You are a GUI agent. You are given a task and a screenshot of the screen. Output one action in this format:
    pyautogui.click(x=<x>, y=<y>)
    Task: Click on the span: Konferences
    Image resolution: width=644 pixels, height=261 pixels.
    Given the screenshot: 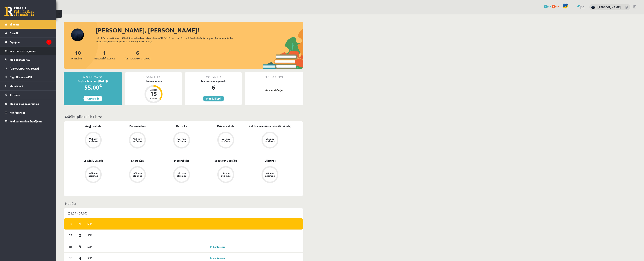 What is the action you would take?
    pyautogui.click(x=18, y=112)
    